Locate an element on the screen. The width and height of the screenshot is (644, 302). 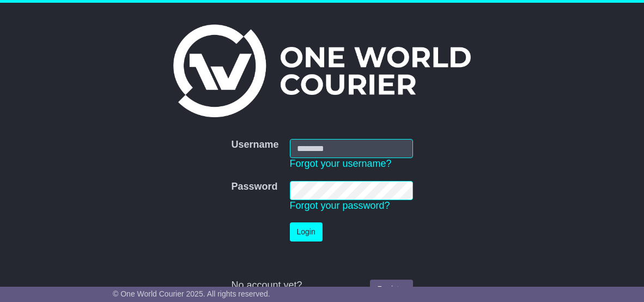
a: Register is located at coordinates (391, 289).